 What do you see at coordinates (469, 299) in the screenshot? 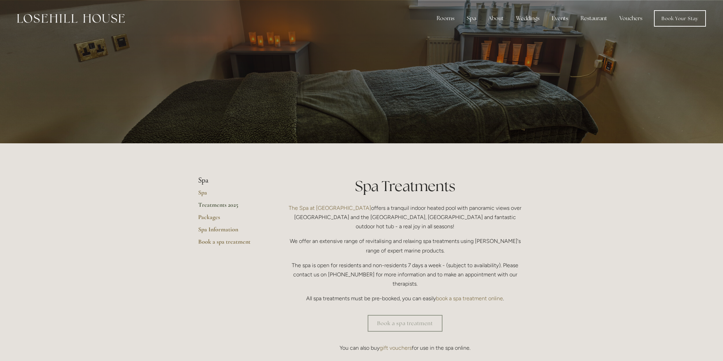
I see `a: book a spa treatment online` at bounding box center [469, 299].